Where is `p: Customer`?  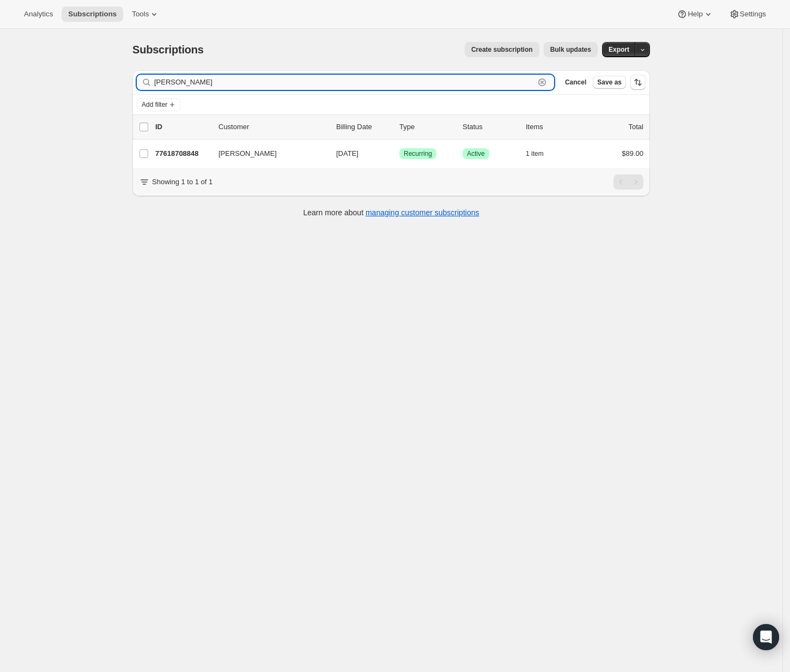 p: Customer is located at coordinates (273, 127).